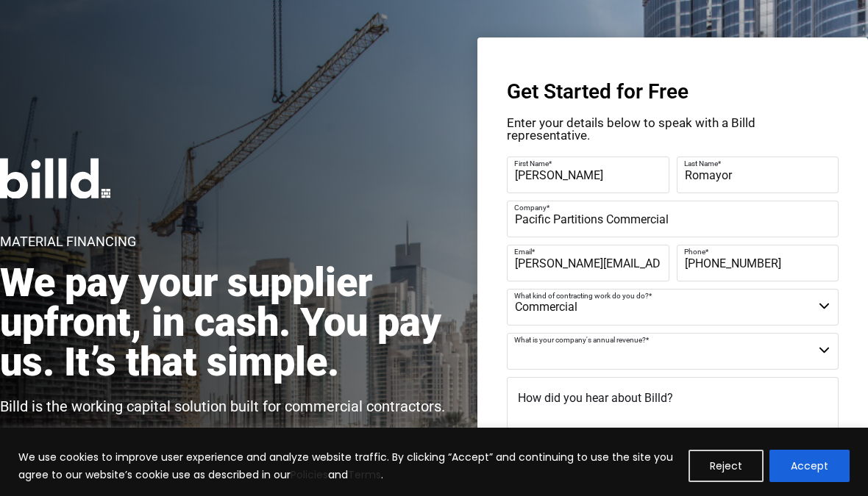  What do you see at coordinates (672, 92) in the screenshot?
I see `h3: Get Started for Free` at bounding box center [672, 92].